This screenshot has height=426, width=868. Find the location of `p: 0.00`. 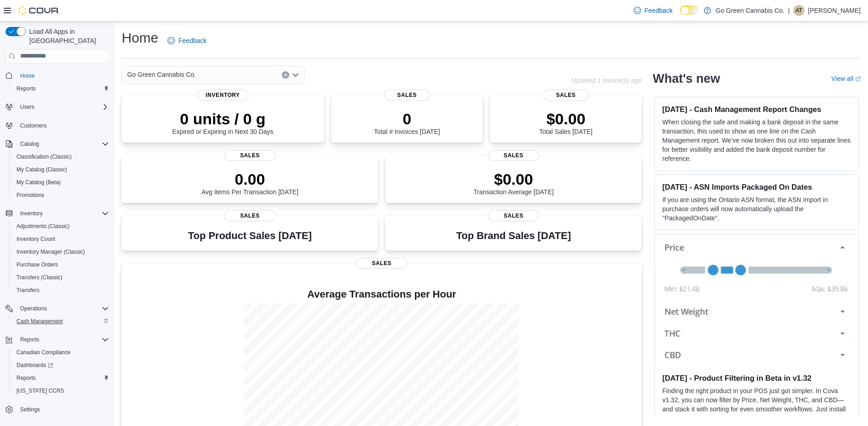

p: 0.00 is located at coordinates (250, 179).